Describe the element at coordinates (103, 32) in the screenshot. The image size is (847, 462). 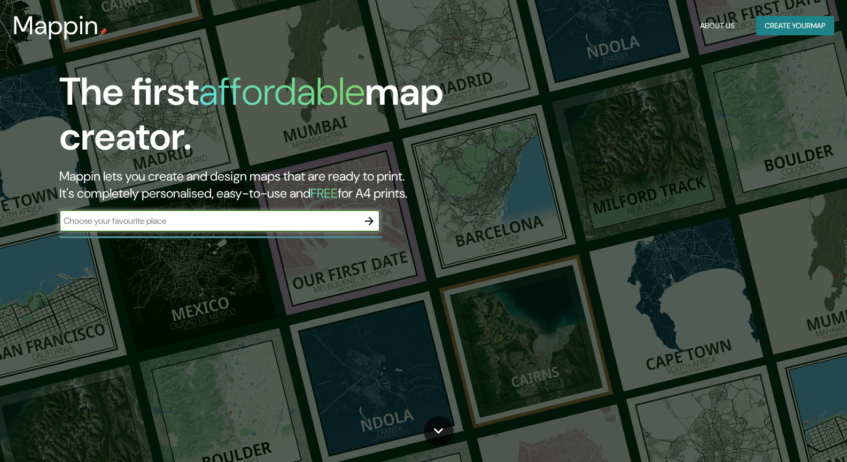
I see `img: mappin-pin` at that location.